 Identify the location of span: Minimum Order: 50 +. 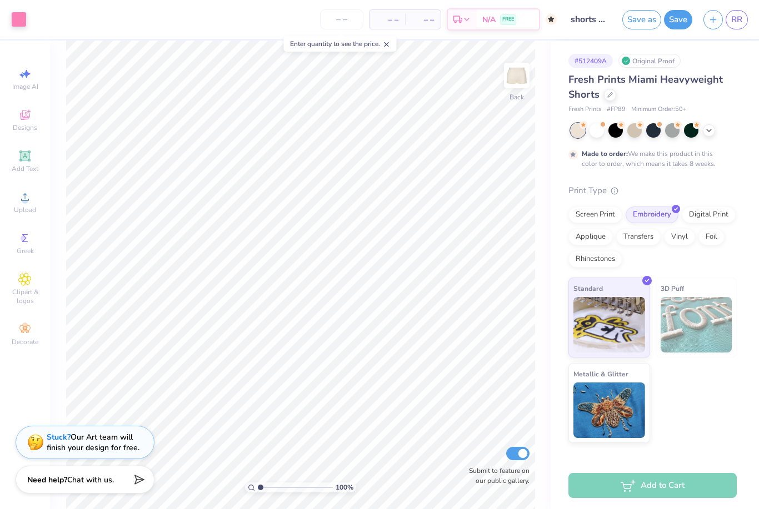
(659, 109).